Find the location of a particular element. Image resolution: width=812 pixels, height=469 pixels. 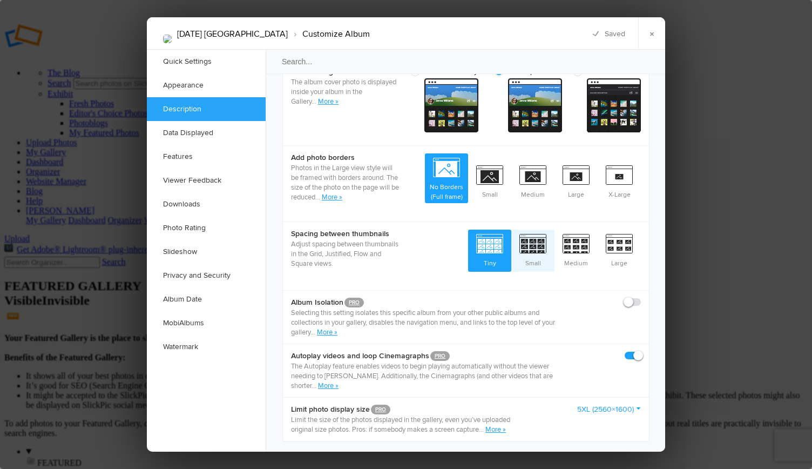

a: Album Date is located at coordinates (206, 299).